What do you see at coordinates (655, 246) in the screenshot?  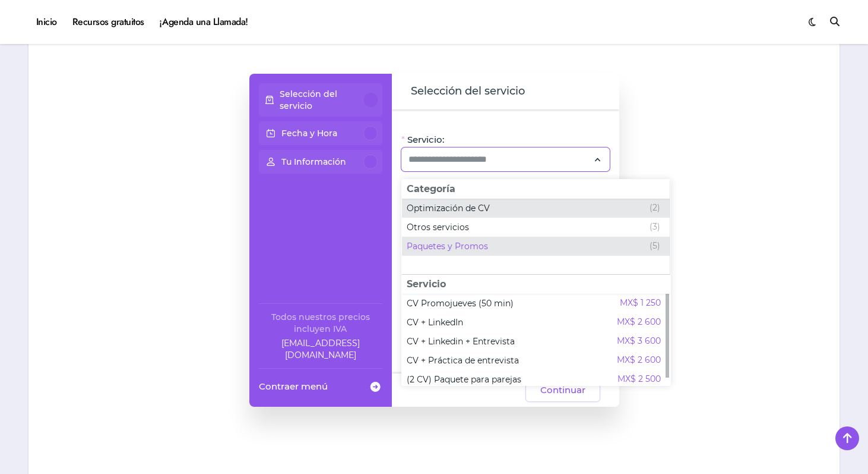 I see `span: (5)` at bounding box center [655, 246].